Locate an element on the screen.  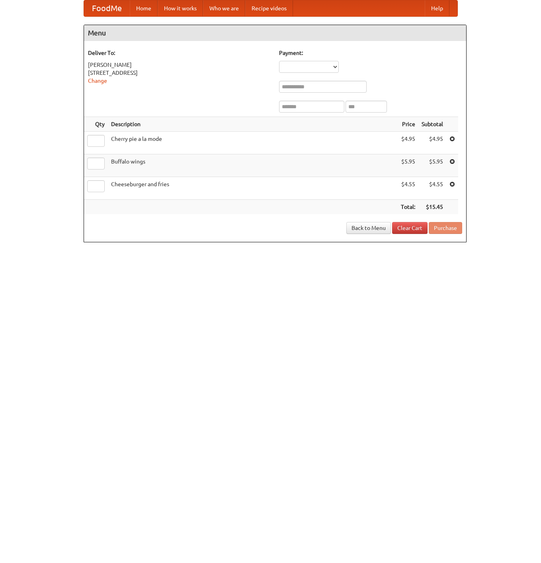
th: Subtotal is located at coordinates (432, 124).